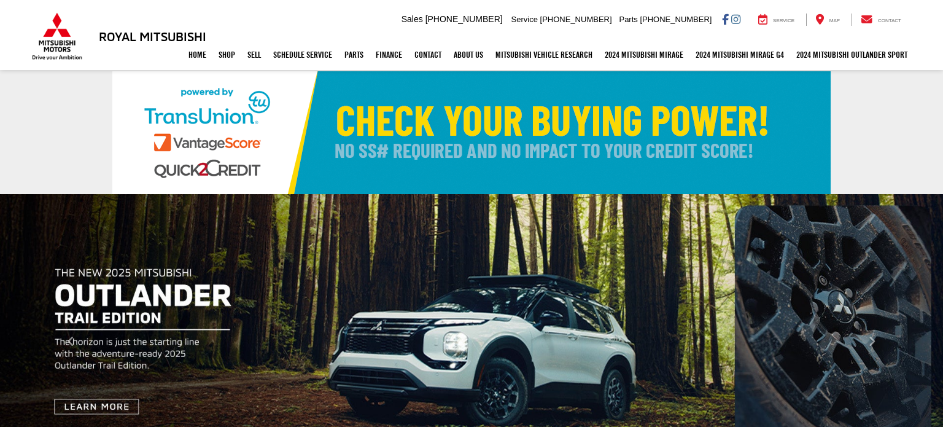 The width and height of the screenshot is (943, 427). What do you see at coordinates (468, 55) in the screenshot?
I see `a: About Us` at bounding box center [468, 55].